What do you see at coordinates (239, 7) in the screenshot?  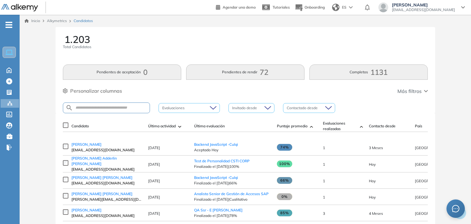 I see `span: Agendar una demo` at bounding box center [239, 7].